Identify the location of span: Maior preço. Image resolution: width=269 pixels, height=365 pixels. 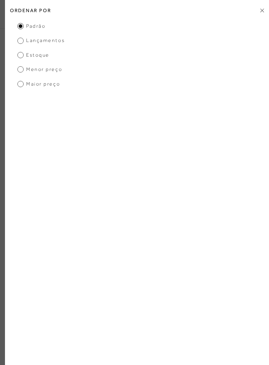
(39, 84).